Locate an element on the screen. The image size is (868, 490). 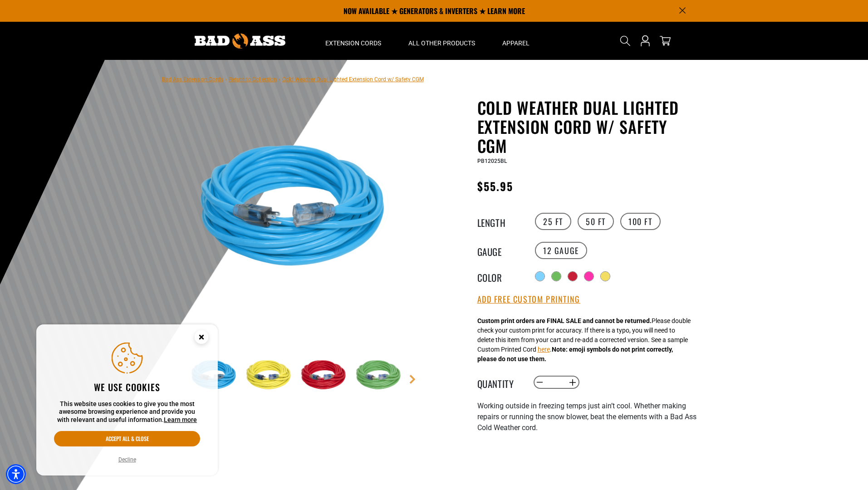
h1: Cold Weather Dual Lighted Extension Cord w/ Safety CGM is located at coordinates (589, 127).